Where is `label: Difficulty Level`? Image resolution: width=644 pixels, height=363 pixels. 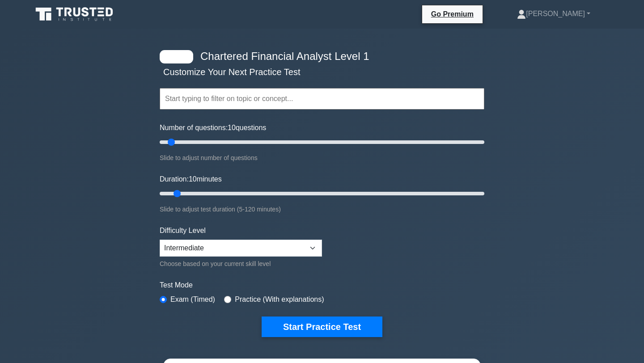
label: Difficulty Level is located at coordinates (183, 231).